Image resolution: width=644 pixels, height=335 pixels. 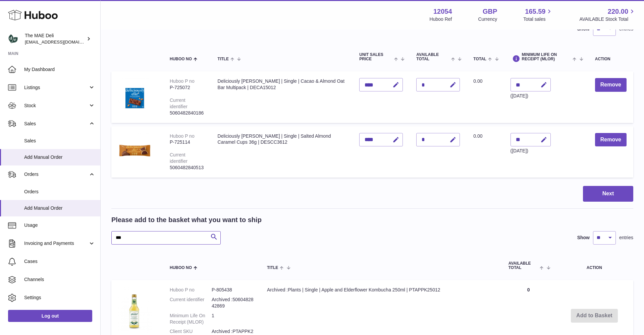 I want to click on div: Action, so click(x=611, y=59).